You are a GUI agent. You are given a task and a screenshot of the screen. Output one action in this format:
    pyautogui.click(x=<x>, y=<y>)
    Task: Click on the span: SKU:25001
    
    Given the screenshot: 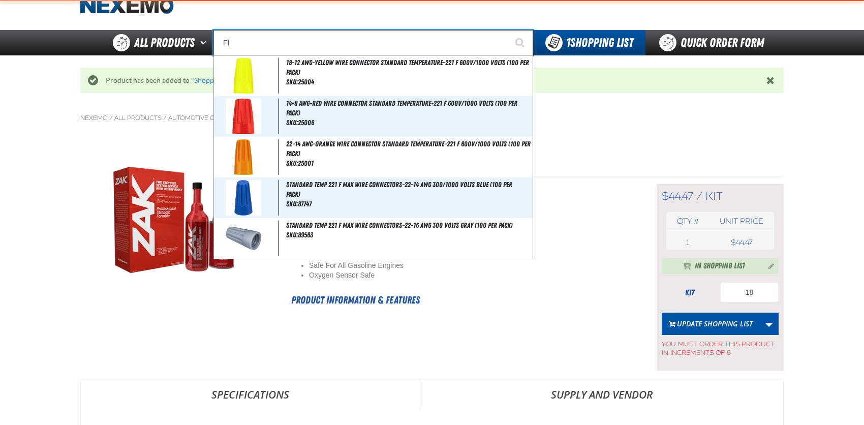 What is the action you would take?
    pyautogui.click(x=300, y=163)
    